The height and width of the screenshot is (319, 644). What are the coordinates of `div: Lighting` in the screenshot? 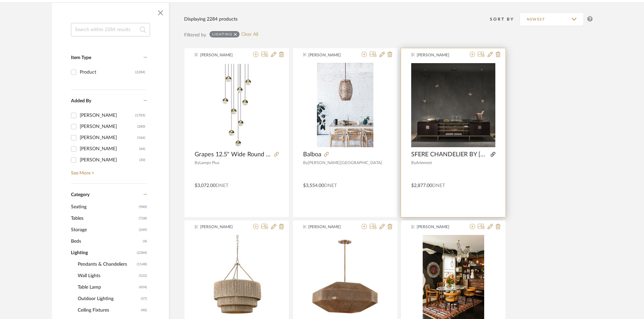 It's located at (222, 34).